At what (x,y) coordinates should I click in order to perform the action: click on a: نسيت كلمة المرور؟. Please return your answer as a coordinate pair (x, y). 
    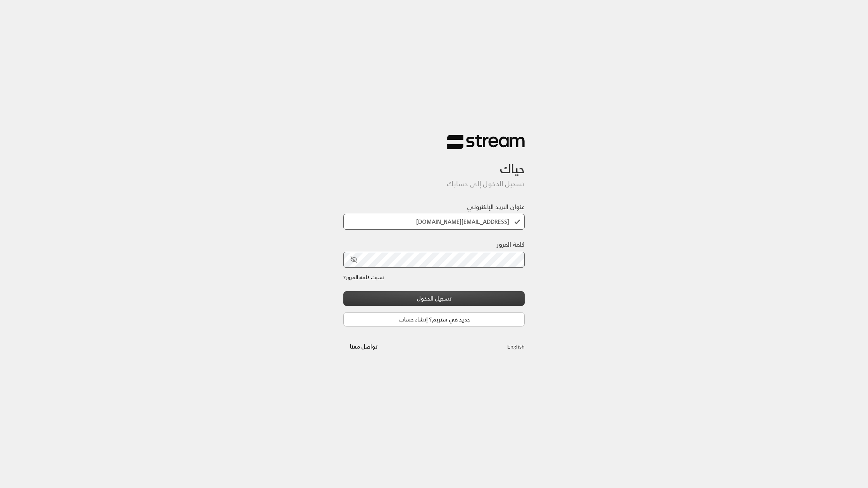
    Looking at the image, I should click on (364, 278).